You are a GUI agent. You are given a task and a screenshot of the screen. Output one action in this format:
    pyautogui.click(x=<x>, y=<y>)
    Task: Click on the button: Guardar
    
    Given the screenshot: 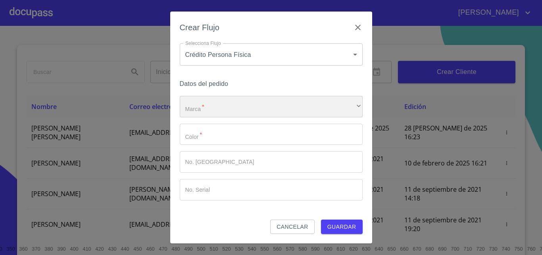 What is the action you would take?
    pyautogui.click(x=342, y=226)
    